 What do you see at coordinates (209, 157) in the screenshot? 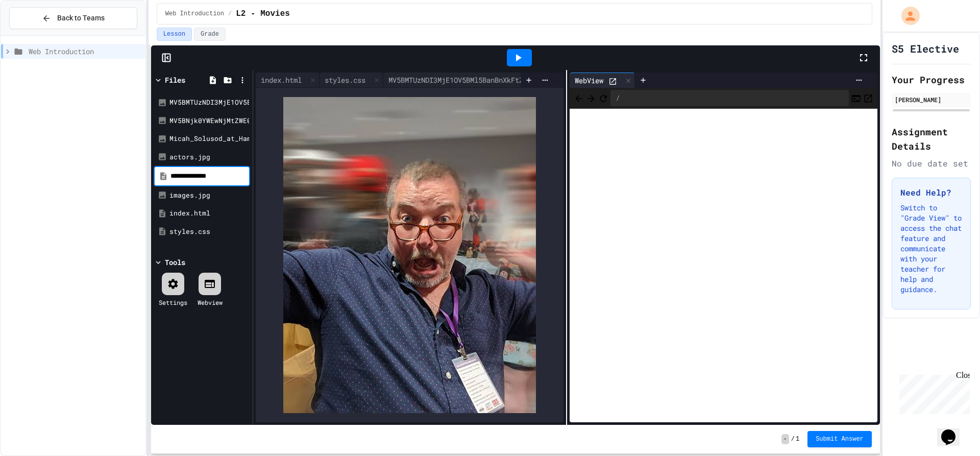
I see `div: actors.jpg` at bounding box center [209, 157].